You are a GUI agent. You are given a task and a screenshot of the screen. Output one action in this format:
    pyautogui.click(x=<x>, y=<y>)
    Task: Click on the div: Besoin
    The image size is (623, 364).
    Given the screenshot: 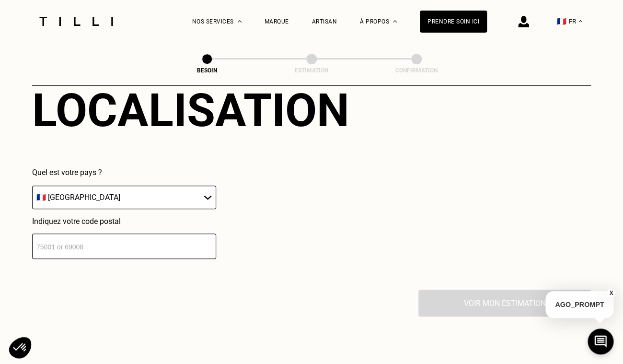 What is the action you would take?
    pyautogui.click(x=207, y=70)
    